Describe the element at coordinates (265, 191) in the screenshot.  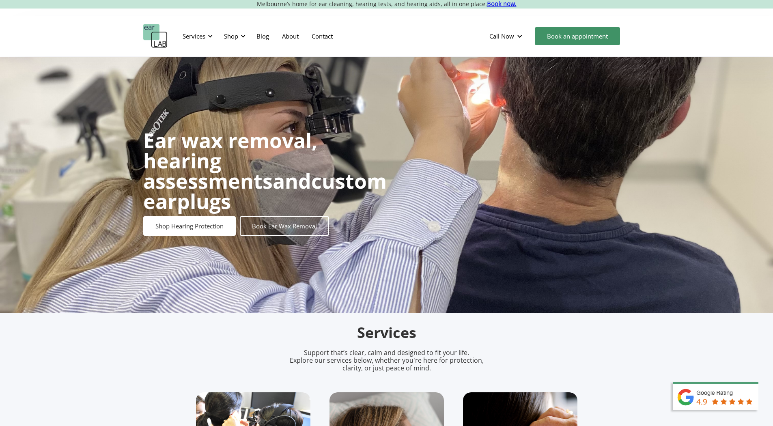
I see `strong: custom earplugs` at that location.